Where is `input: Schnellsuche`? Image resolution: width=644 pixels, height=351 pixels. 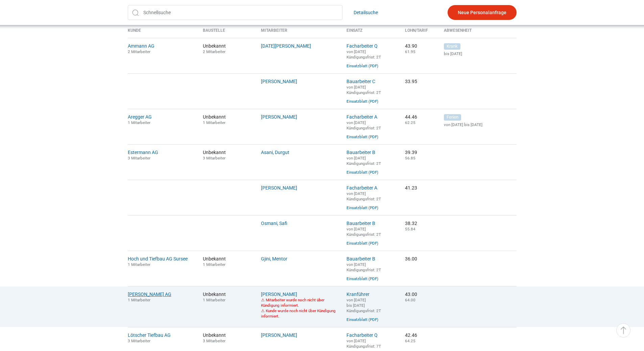 input: Schnellsuche is located at coordinates (235, 12).